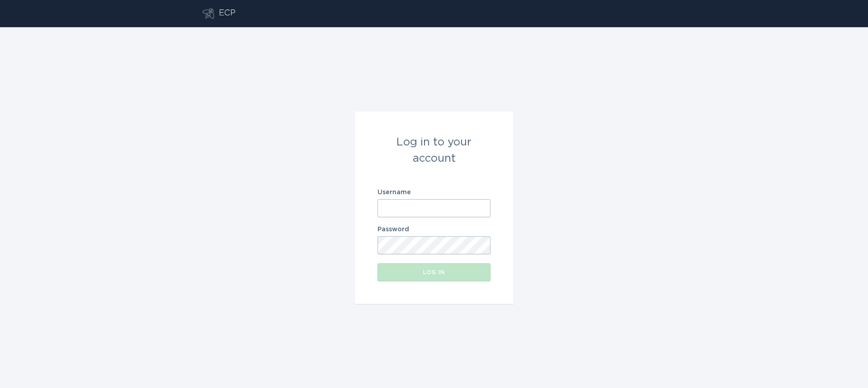 The image size is (868, 388). Describe the element at coordinates (227, 14) in the screenshot. I see `div: ECP` at that location.